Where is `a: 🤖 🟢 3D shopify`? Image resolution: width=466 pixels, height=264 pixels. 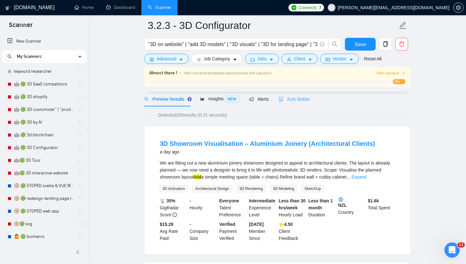
a: 🤖 🟢 3D shopify is located at coordinates (44, 97).